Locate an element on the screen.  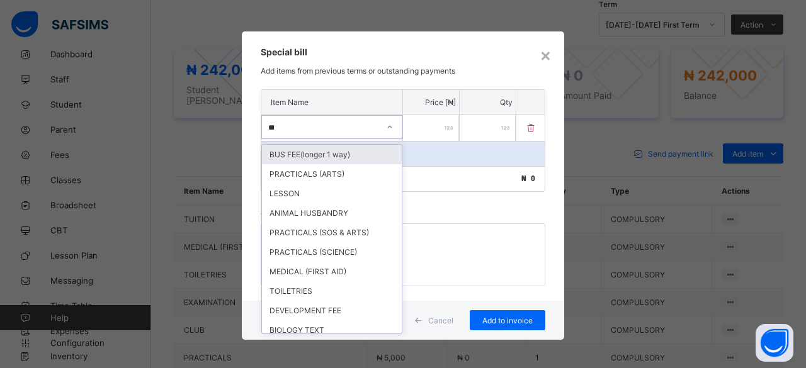
p: Item Name is located at coordinates (332, 102).